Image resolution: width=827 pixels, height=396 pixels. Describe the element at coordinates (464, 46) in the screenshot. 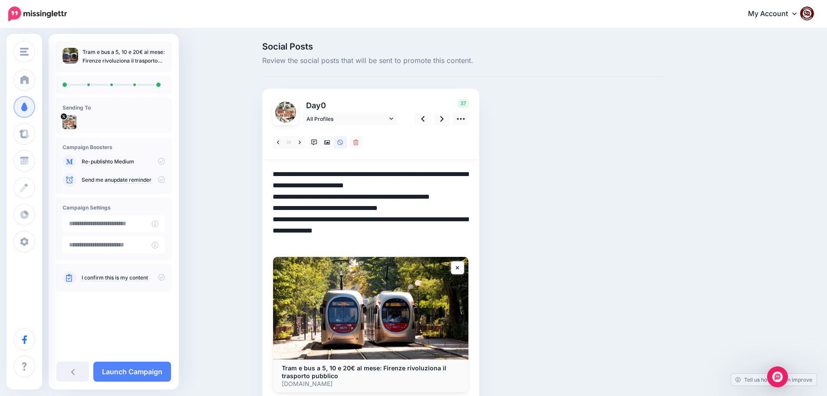

I see `span: Social Posts` at that location.